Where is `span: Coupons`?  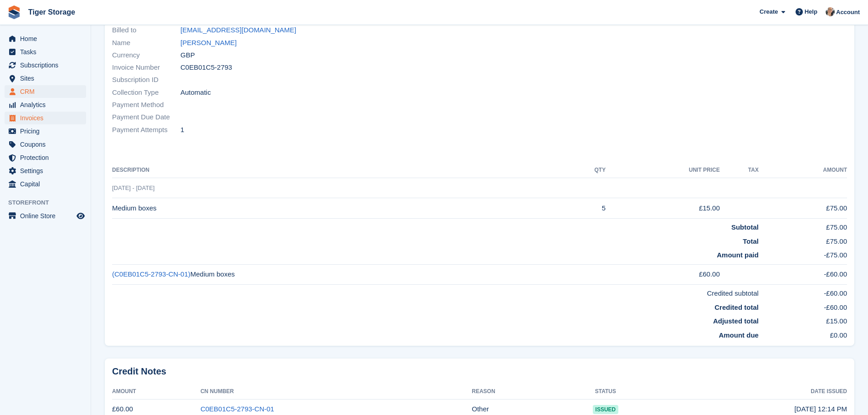 span: Coupons is located at coordinates (48, 144).